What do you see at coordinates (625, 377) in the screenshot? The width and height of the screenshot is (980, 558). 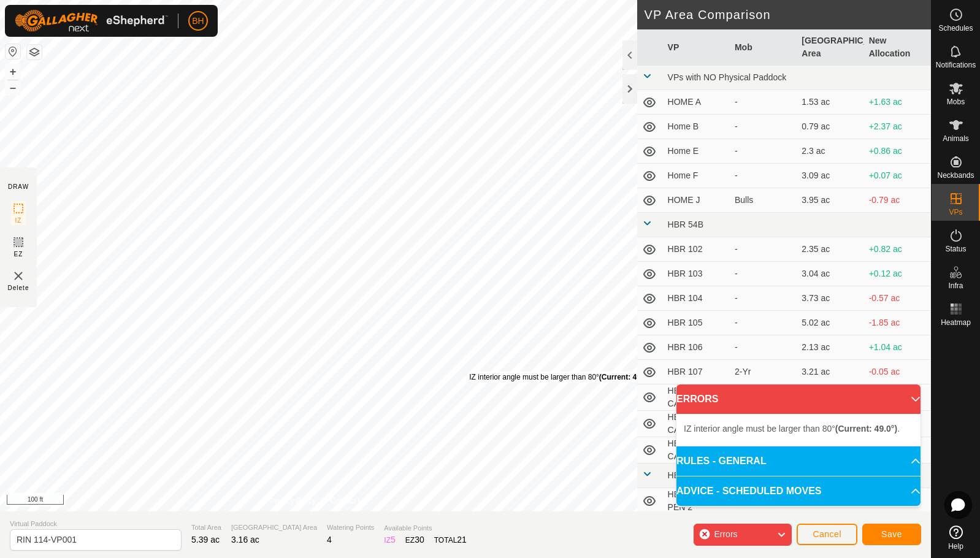 I see `b: (Current: 49.0°)` at bounding box center [625, 377].